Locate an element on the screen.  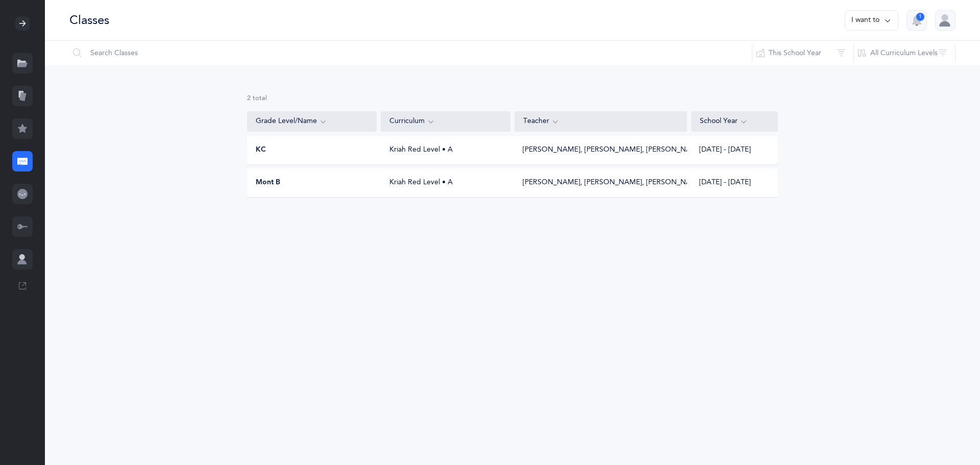
div: 1 is located at coordinates (920, 17).